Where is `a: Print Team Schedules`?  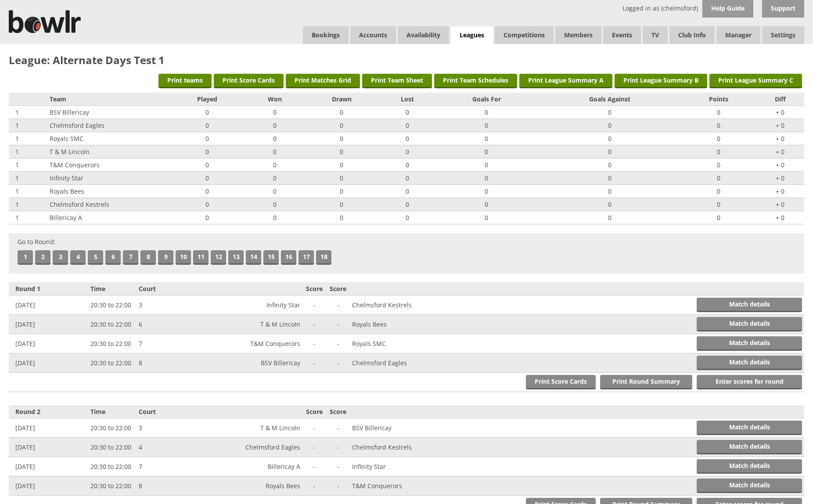 a: Print Team Schedules is located at coordinates (475, 81).